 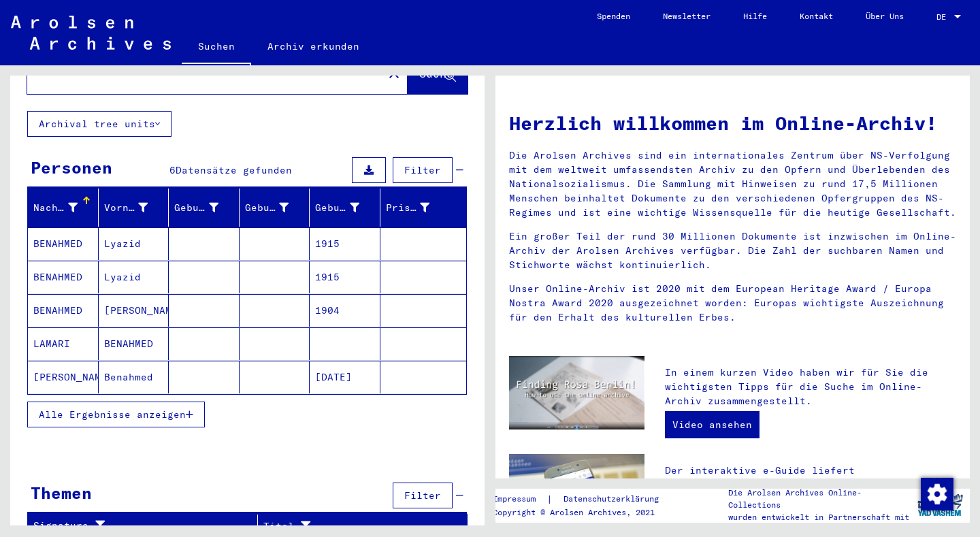 What do you see at coordinates (172, 170) in the screenshot?
I see `span: 6` at bounding box center [172, 170].